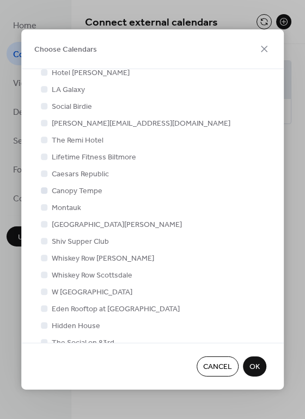 This screenshot has width=305, height=419. What do you see at coordinates (92, 275) in the screenshot?
I see `span: Whiskey Row Scottsdale` at bounding box center [92, 275].